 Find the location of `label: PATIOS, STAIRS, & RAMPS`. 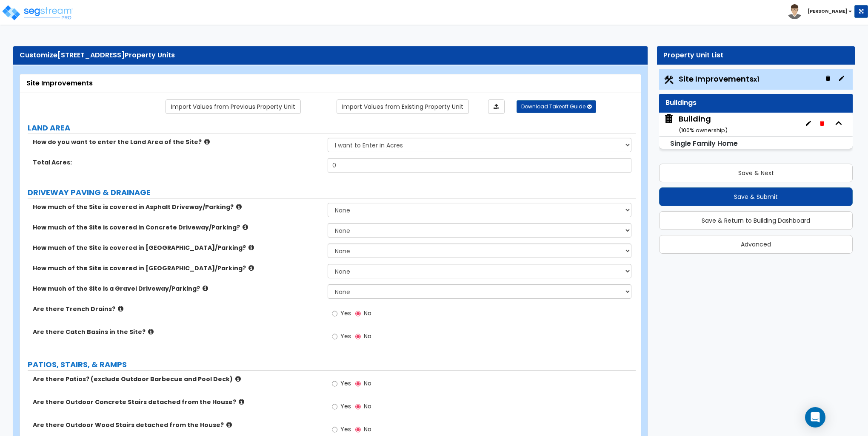

label: PATIOS, STAIRS, & RAMPS is located at coordinates (331, 365).